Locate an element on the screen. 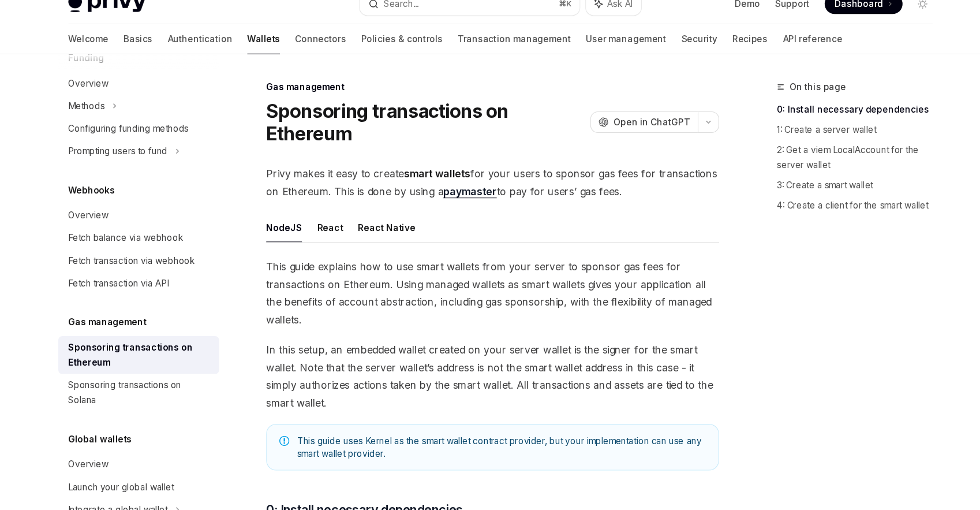 The width and height of the screenshot is (980, 510). a: Welcome is located at coordinates (111, 51).